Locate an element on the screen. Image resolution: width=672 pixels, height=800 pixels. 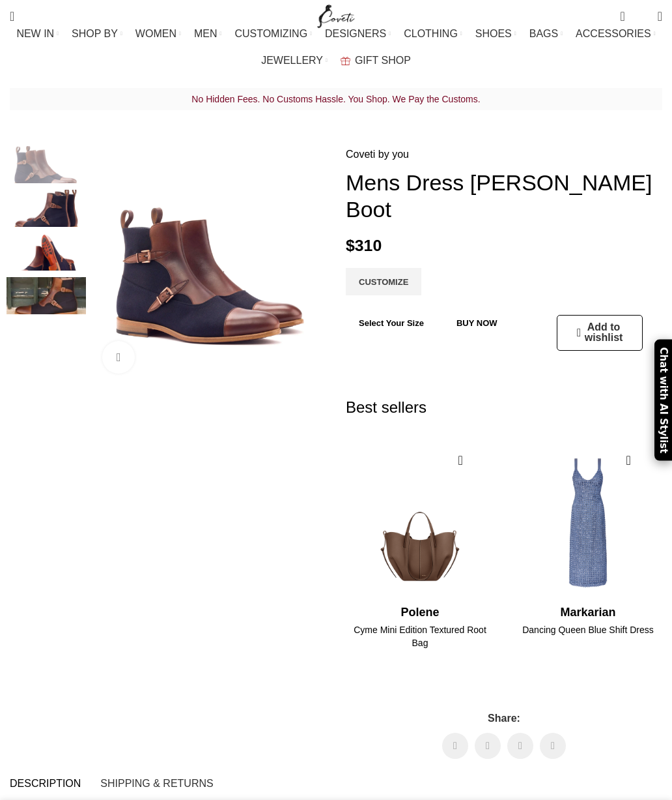
a: 0 is located at coordinates (622, 16).